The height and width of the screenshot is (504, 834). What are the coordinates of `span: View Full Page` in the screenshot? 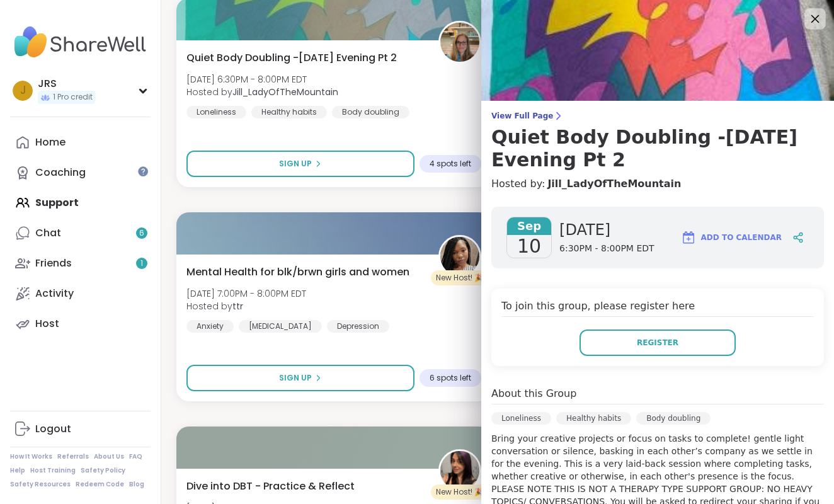 It's located at (657, 116).